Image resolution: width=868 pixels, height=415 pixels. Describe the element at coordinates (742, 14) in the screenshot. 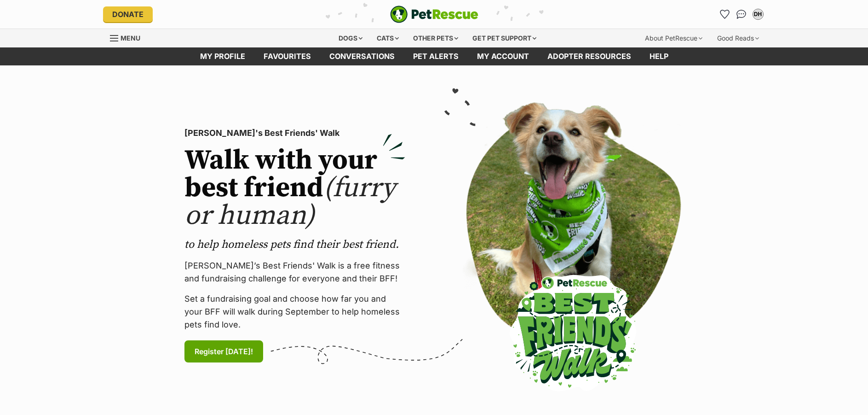

I see `a: Conversations` at that location.